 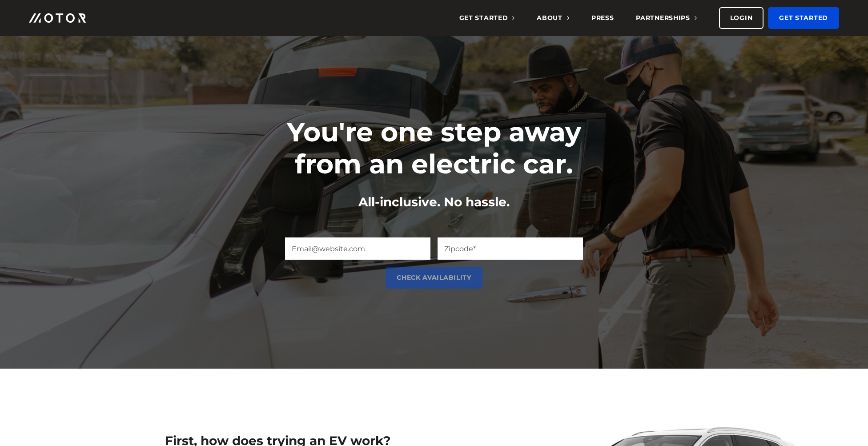 I want to click on span: About, so click(x=553, y=18).